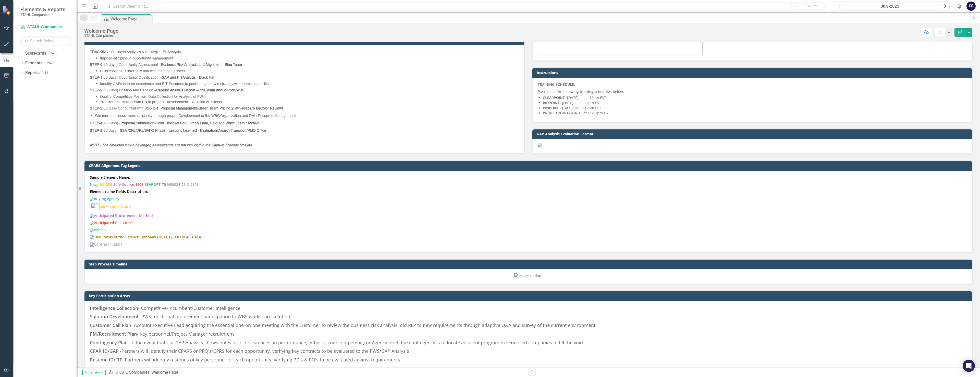  What do you see at coordinates (233, 91) in the screenshot?
I see `strong: Solution/WBS` at bounding box center [233, 91].